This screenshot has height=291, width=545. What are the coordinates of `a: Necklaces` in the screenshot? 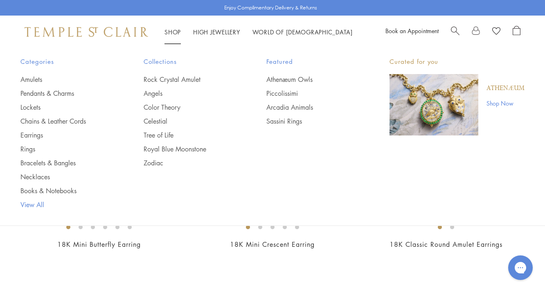 It's located at (65, 177).